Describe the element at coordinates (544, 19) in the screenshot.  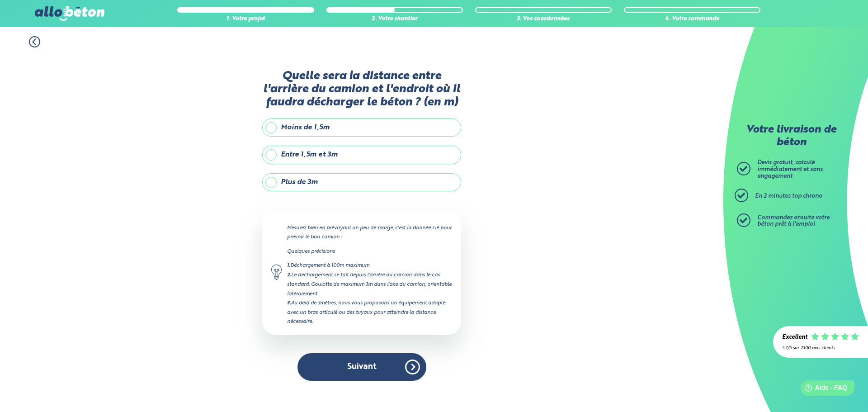
I see `div: 3. Vos coordonnées` at that location.